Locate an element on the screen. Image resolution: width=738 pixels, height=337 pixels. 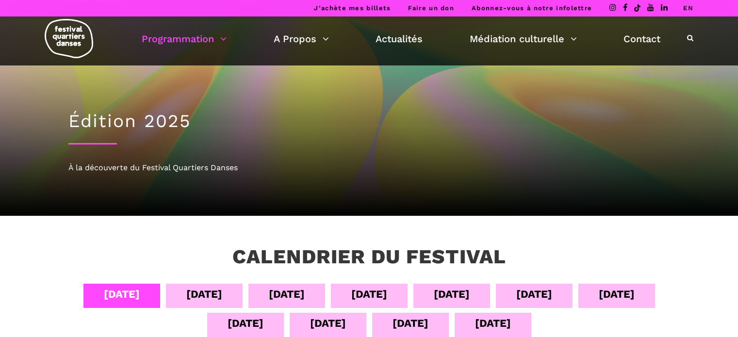
a: Abonnez-vous à notre infolettre is located at coordinates (532, 8).